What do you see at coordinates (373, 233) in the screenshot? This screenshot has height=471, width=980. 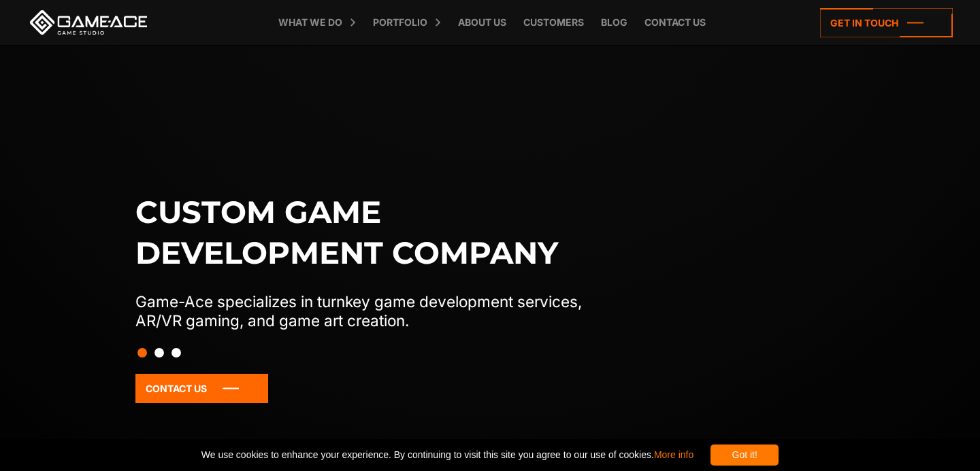 I see `h1: Custom game development company` at bounding box center [373, 233].